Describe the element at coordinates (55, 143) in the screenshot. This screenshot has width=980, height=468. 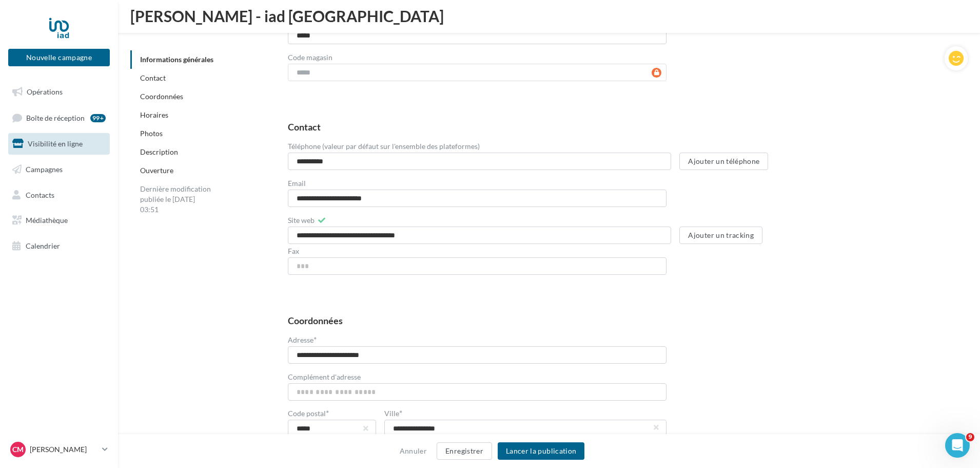
I see `span: Visibilité en ligne` at that location.